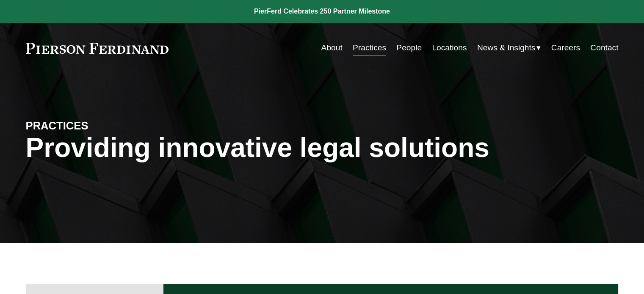  Describe the element at coordinates (449, 48) in the screenshot. I see `a: Locations` at that location.